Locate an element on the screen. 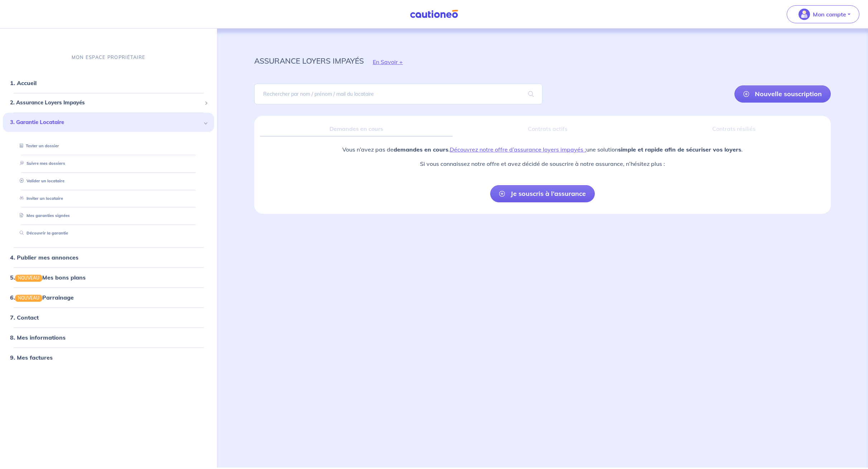 The height and width of the screenshot is (469, 868). p: Si vous connaissez notre offre et avez décidé de souscrire à notre assurance, n’hésitez plus : is located at coordinates (543, 164).